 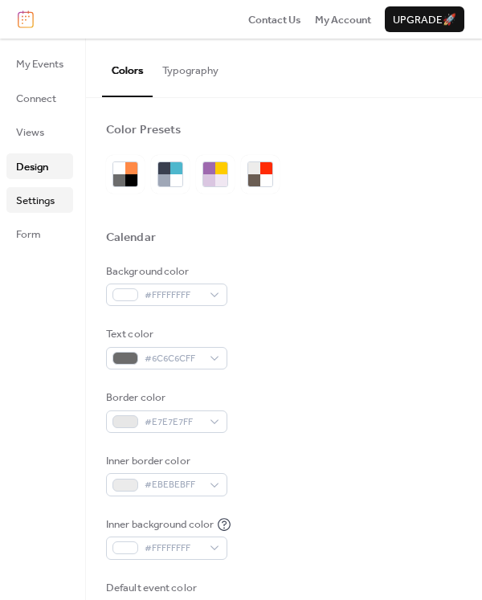 I want to click on span: Design, so click(x=32, y=167).